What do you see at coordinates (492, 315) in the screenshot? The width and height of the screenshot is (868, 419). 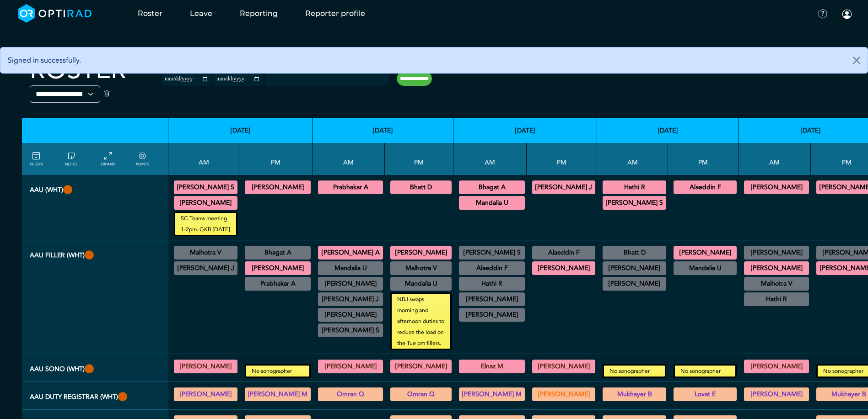 I see `div: ImE Lead till 1/4/2026 11:30 - 15:30` at bounding box center [492, 315].